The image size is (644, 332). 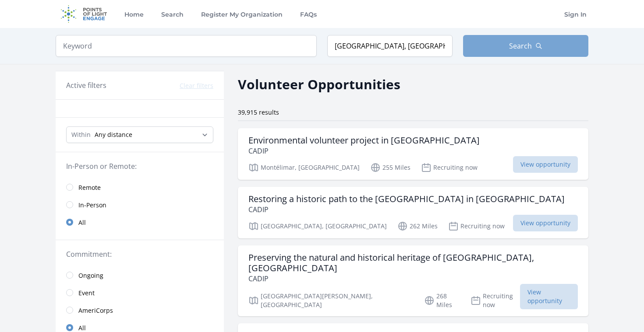 I want to click on button: Search, so click(x=526, y=46).